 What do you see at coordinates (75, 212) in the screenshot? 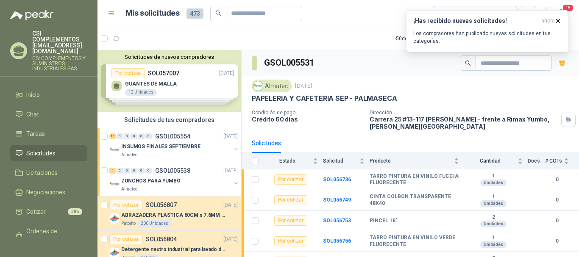
I see `span: 386` at bounding box center [75, 212].